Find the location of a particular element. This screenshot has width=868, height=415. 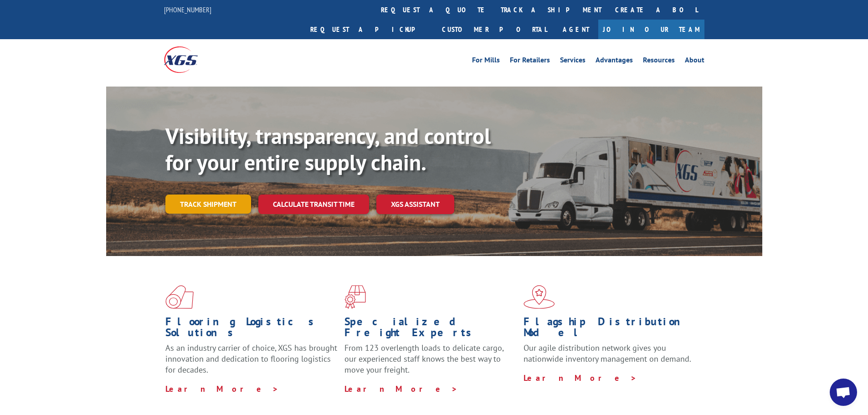

h1: Flooring Logistics Solutions is located at coordinates (252, 329).